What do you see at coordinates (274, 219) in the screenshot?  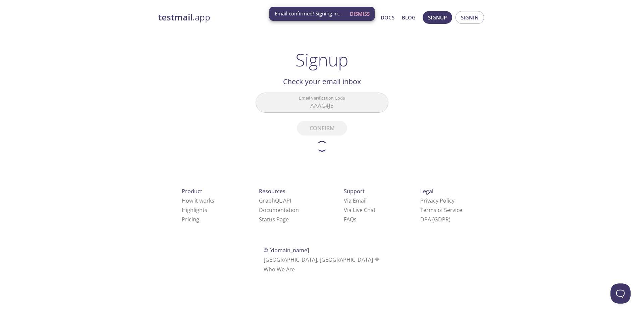 I see `a: Status Page` at bounding box center [274, 219].